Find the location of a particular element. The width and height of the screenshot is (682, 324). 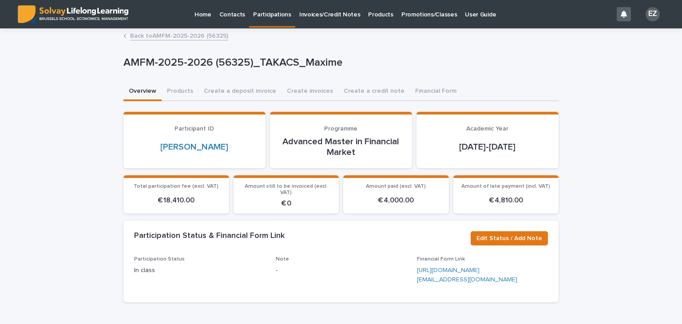

span: Amount of late payment (incl. VAT) is located at coordinates (506, 187).